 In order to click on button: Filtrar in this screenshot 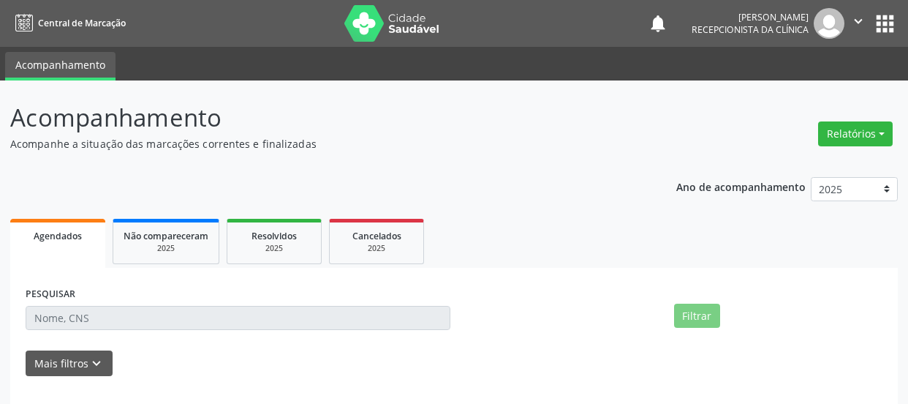, I will do `click(697, 316)`.